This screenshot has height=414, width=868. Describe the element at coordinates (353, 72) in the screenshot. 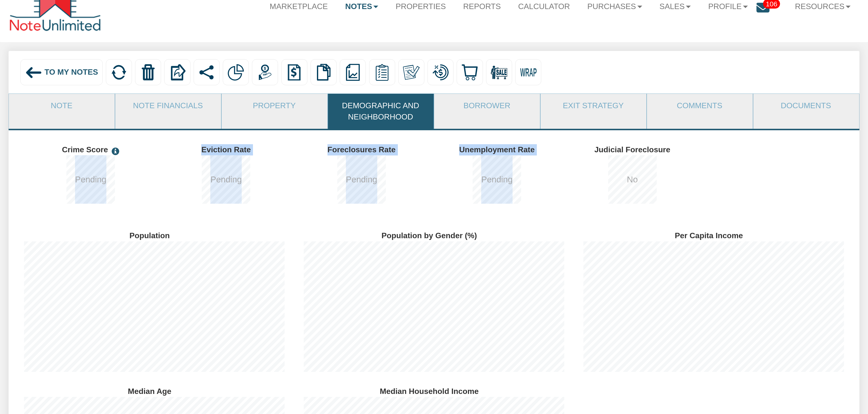

I see `img: reports.png` at that location.